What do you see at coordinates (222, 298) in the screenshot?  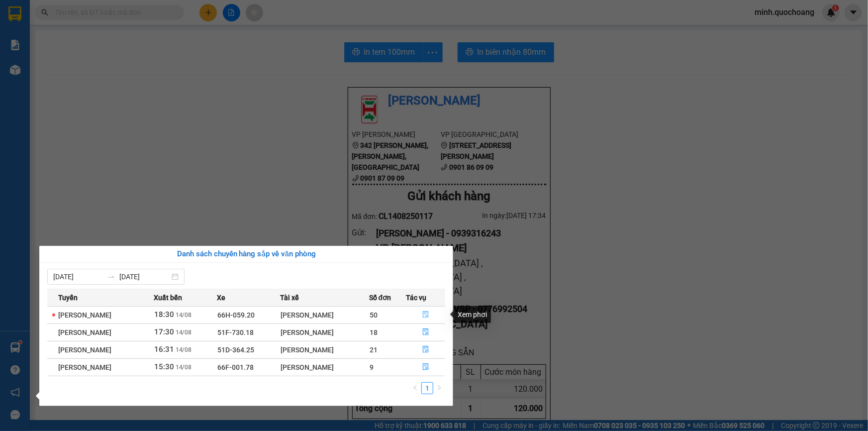 I see `span: Xe` at bounding box center [222, 298].